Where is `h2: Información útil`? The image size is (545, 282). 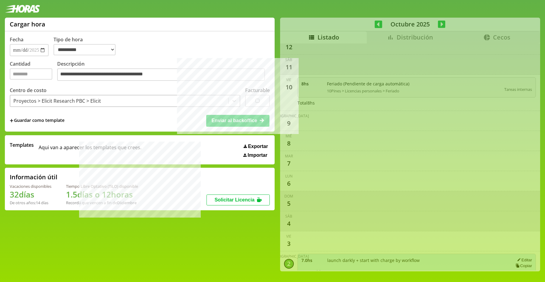
h2: Información útil is located at coordinates (33, 177).